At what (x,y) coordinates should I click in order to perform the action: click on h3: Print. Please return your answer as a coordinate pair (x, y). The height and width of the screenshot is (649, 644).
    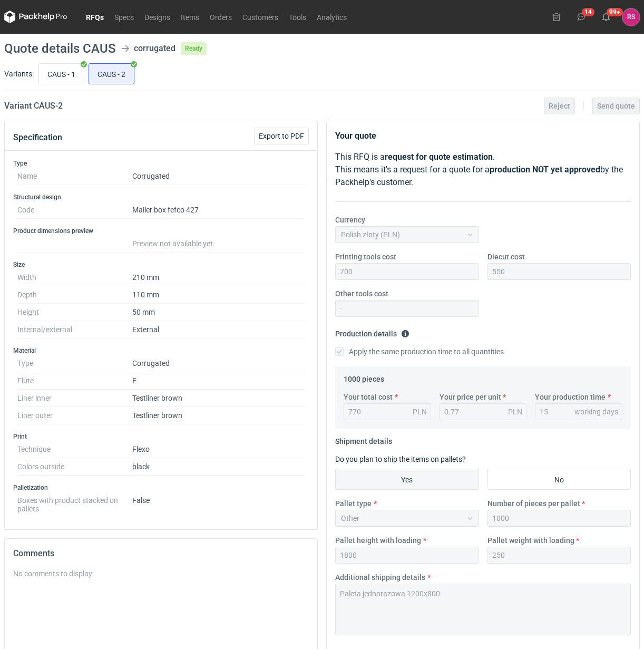
    Looking at the image, I should click on (161, 437).